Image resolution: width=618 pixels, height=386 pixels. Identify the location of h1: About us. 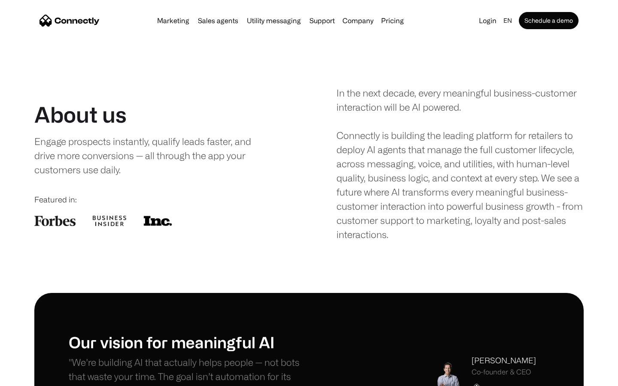
(80, 115).